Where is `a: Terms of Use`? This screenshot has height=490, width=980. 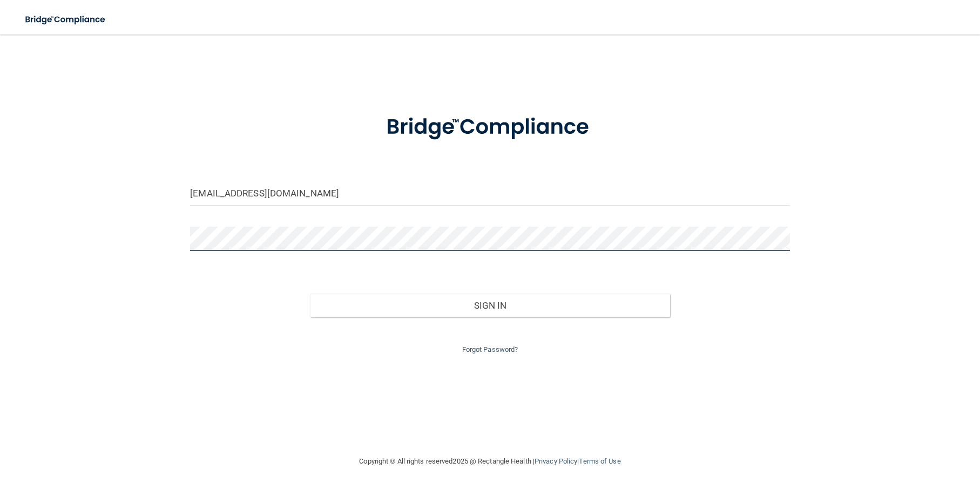 a: Terms of Use is located at coordinates (599, 461).